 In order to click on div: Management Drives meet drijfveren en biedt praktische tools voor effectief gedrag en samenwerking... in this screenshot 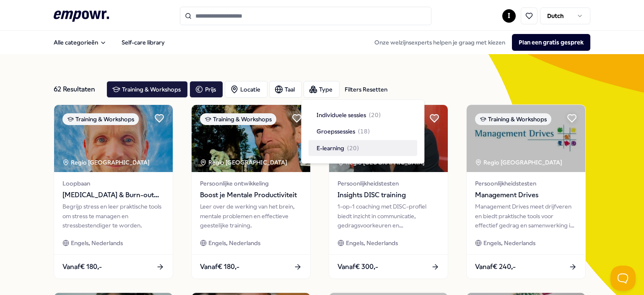, I will do `click(526, 215)`.